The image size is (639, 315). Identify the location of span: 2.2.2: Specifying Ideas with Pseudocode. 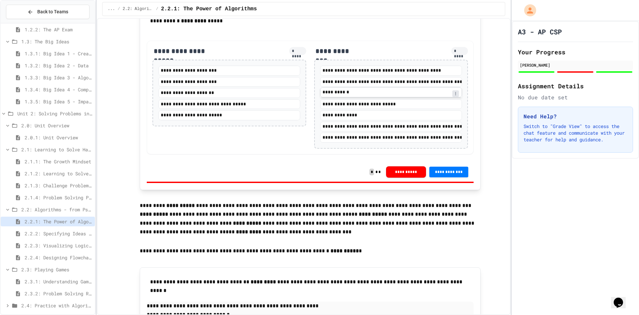
(58, 233).